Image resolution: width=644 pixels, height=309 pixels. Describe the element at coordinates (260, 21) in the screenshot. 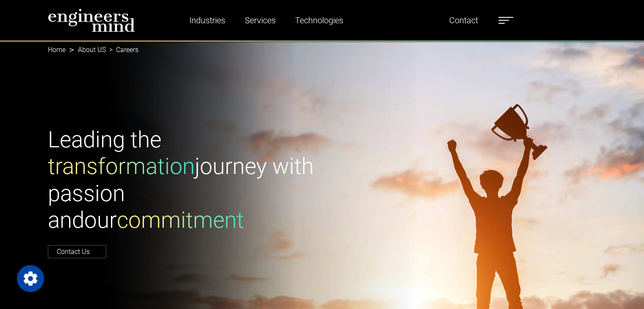

I see `a: Services` at that location.